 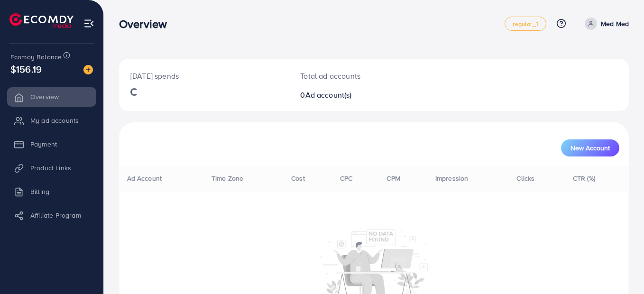 What do you see at coordinates (147, 24) in the screenshot?
I see `h3: Overview` at bounding box center [147, 24].